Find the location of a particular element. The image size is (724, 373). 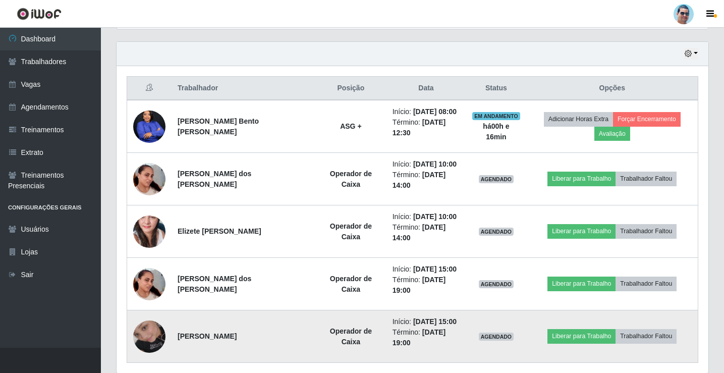

strong: ASG + is located at coordinates (351, 126).